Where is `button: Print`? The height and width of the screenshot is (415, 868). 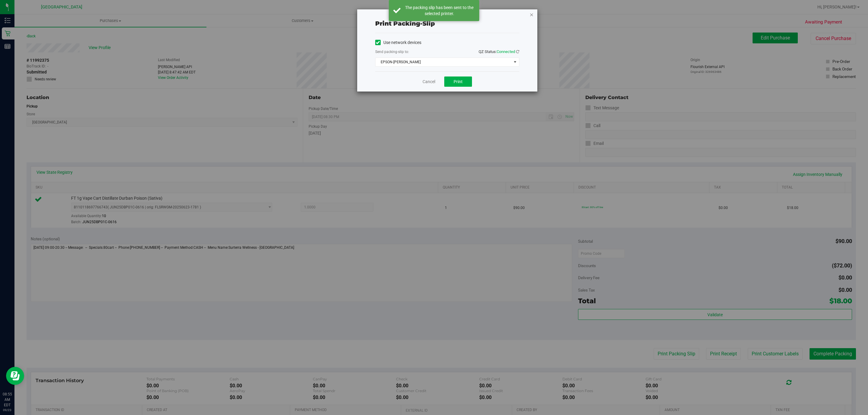
button: Print is located at coordinates (458, 82).